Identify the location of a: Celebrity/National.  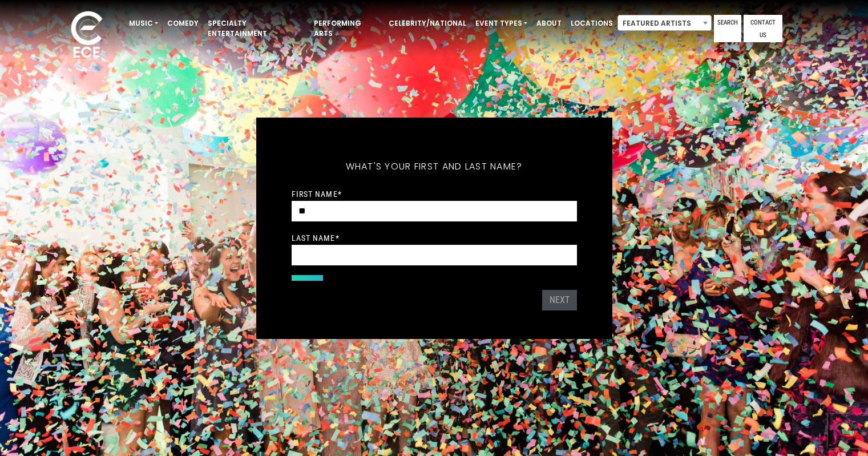
(427, 24).